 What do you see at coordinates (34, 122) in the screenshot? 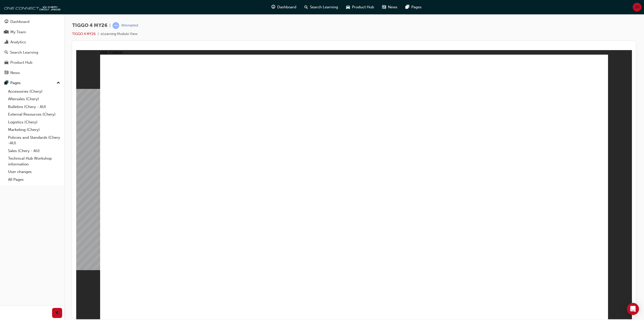
I see `a: Logistics (Chery)` at bounding box center [34, 122].